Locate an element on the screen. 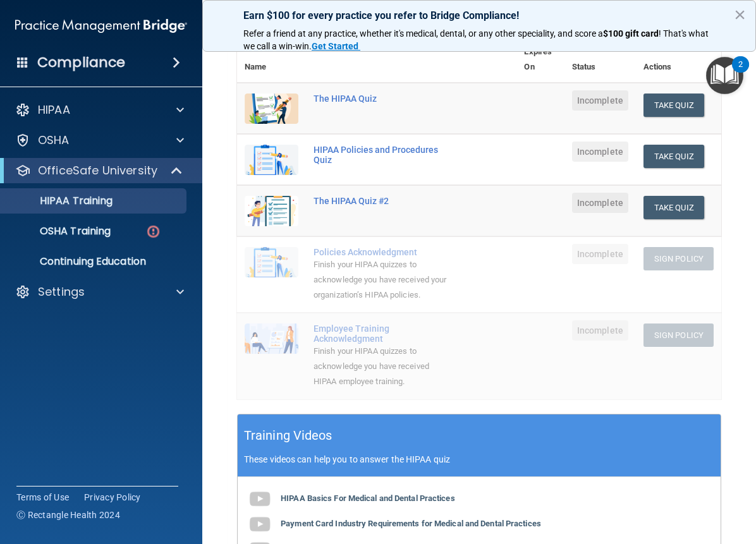 This screenshot has width=756, height=544. div: The HIPAA Quiz #2 is located at coordinates (383, 201).